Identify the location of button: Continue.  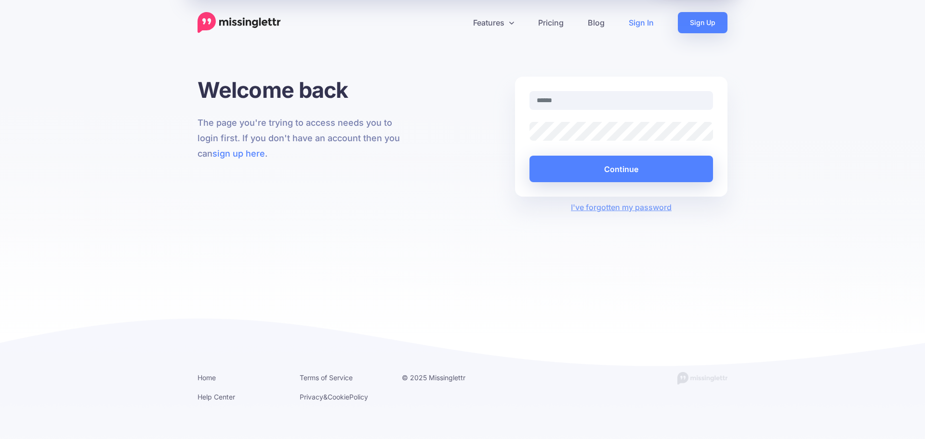
(621, 169).